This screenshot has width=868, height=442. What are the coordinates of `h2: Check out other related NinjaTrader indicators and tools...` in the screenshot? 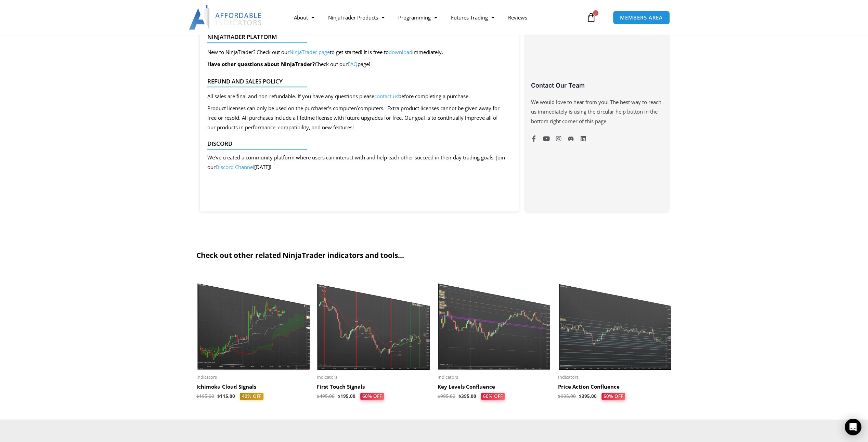 It's located at (434, 255).